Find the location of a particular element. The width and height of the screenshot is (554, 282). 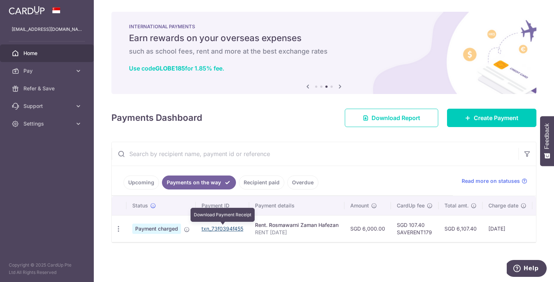

span: Refer & Save is located at coordinates (48, 88).